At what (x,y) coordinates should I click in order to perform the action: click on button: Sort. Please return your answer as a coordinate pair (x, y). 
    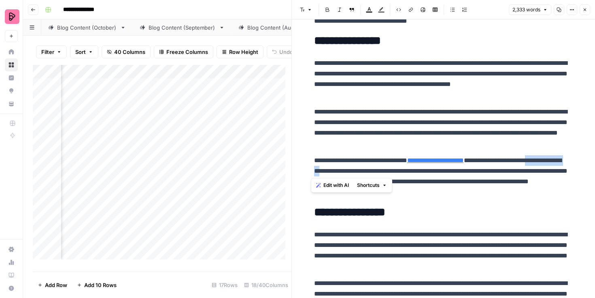
    Looking at the image, I should click on (84, 52).